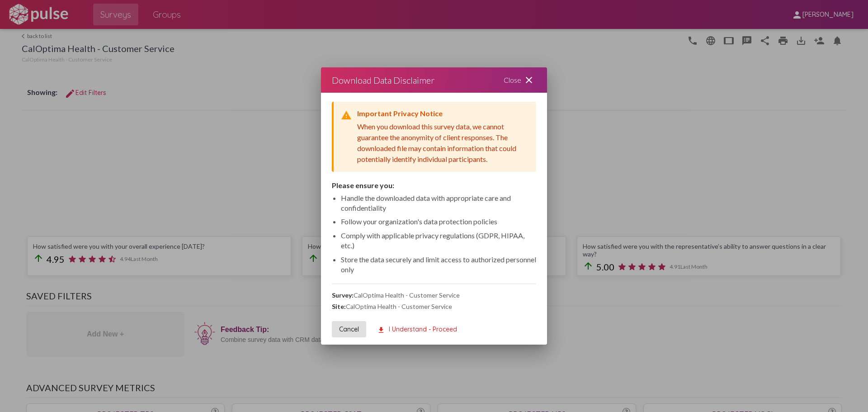 The image size is (868, 412). I want to click on button: Cancel, so click(349, 329).